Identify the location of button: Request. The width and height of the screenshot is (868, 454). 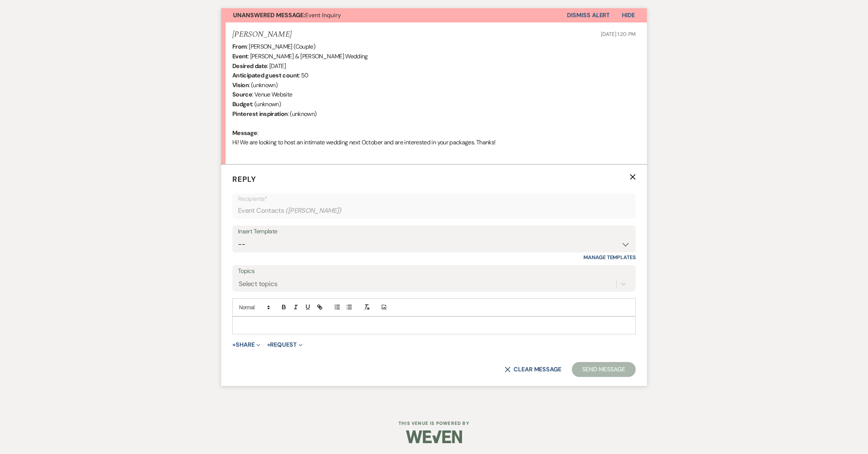
(284, 345).